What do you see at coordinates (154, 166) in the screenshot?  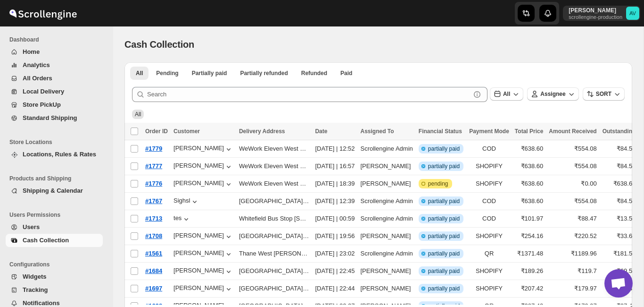 I see `button: #1777` at bounding box center [154, 166].